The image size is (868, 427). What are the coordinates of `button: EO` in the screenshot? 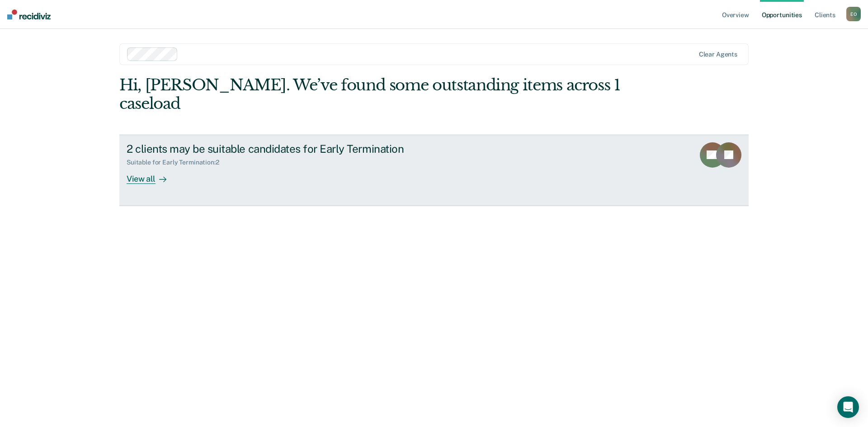 It's located at (853, 14).